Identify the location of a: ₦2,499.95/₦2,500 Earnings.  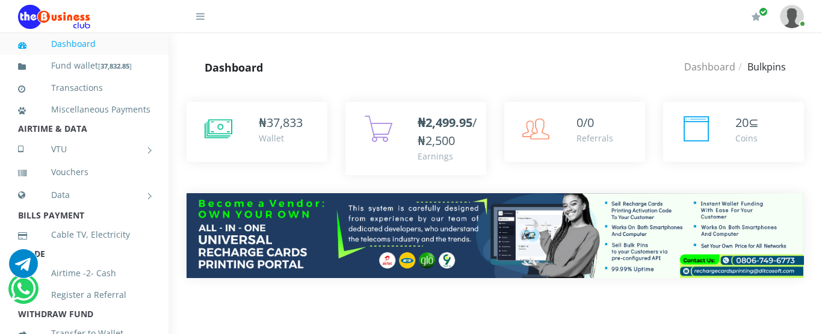
(416, 138).